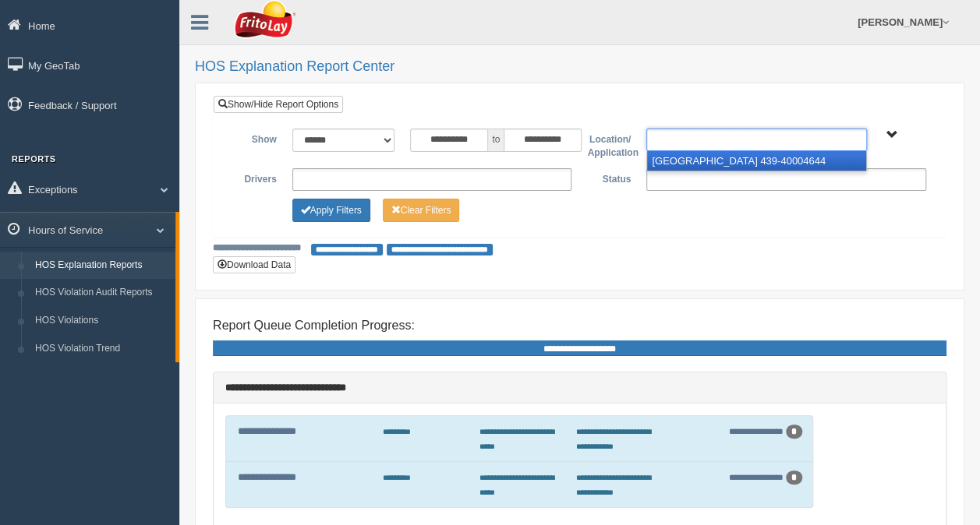 This screenshot has width=980, height=525. Describe the element at coordinates (278, 105) in the screenshot. I see `a: Show/Hide Report Options` at that location.